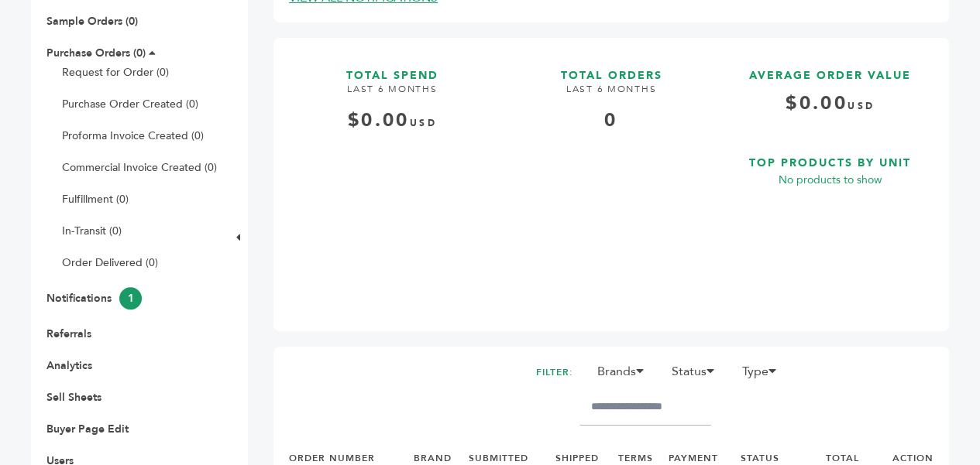  I want to click on h2: FILTER:, so click(555, 373).